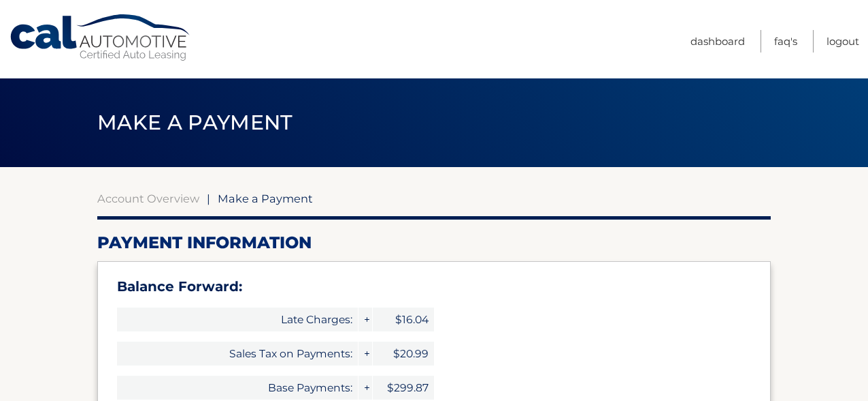 This screenshot has width=868, height=401. I want to click on span: $16.04, so click(403, 319).